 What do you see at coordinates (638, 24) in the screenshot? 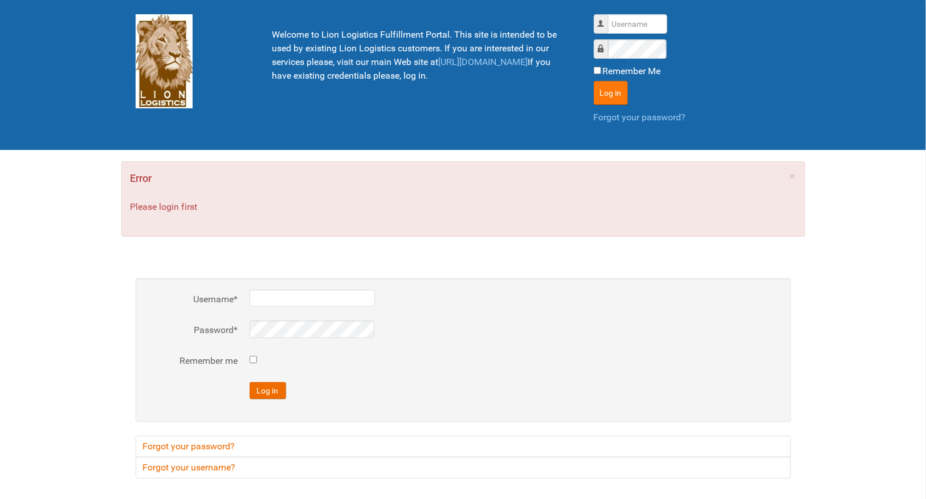
I see `input: Username` at bounding box center [638, 24].